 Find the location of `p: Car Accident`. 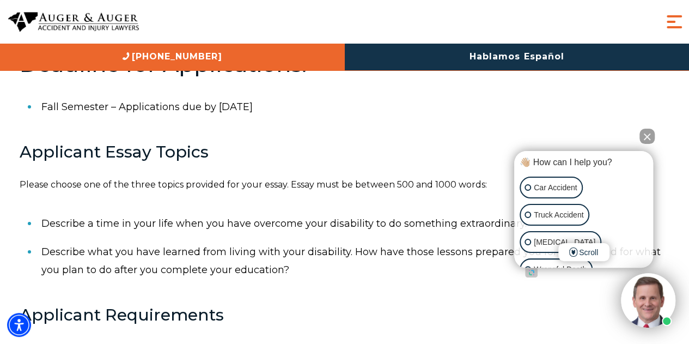

p: Car Accident is located at coordinates (555, 187).